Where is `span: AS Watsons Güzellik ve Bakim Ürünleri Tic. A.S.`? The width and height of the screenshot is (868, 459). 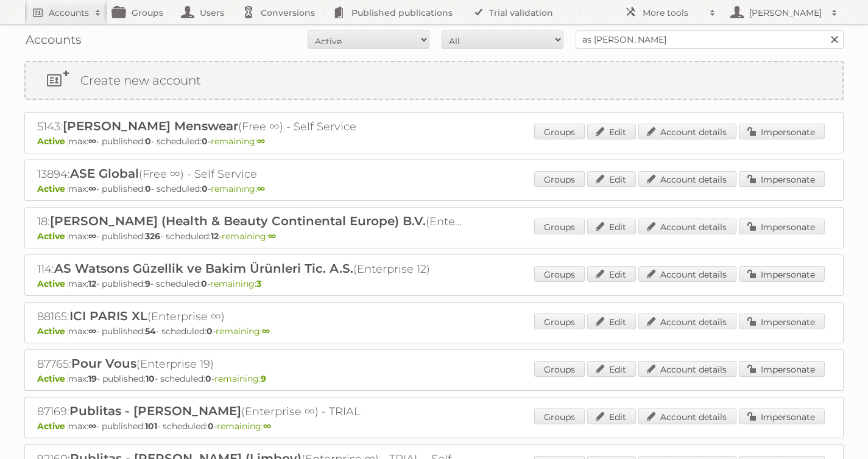
span: AS Watsons Güzellik ve Bakim Ürünleri Tic. A.S. is located at coordinates (203, 268).